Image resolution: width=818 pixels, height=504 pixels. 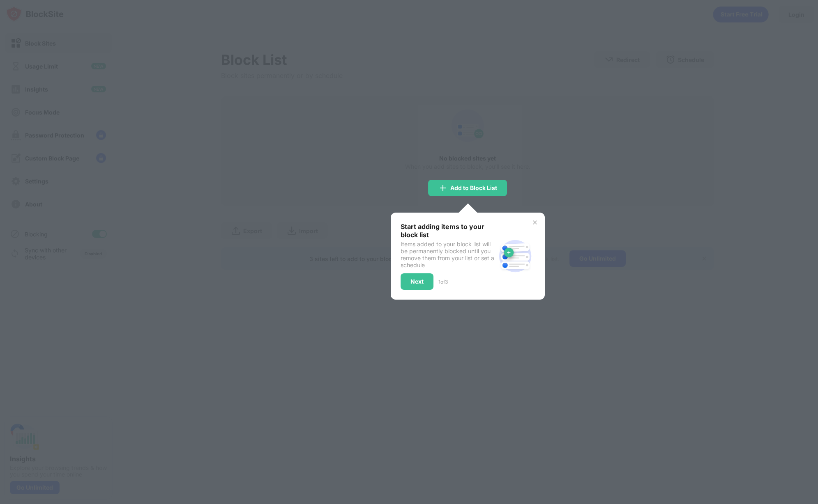 I want to click on img: x-button.svg, so click(x=535, y=222).